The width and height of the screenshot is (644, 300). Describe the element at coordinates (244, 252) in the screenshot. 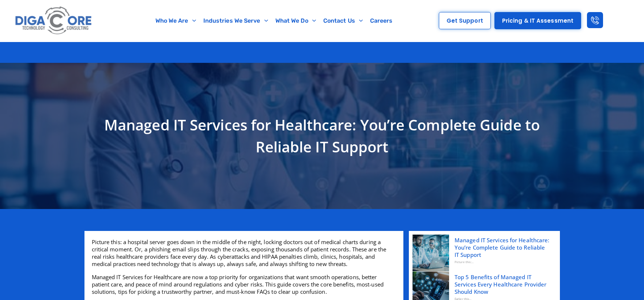

I see `p: Picture this: a hospital server goes down in the middle of the night, locking doctors out of medi...` at that location.